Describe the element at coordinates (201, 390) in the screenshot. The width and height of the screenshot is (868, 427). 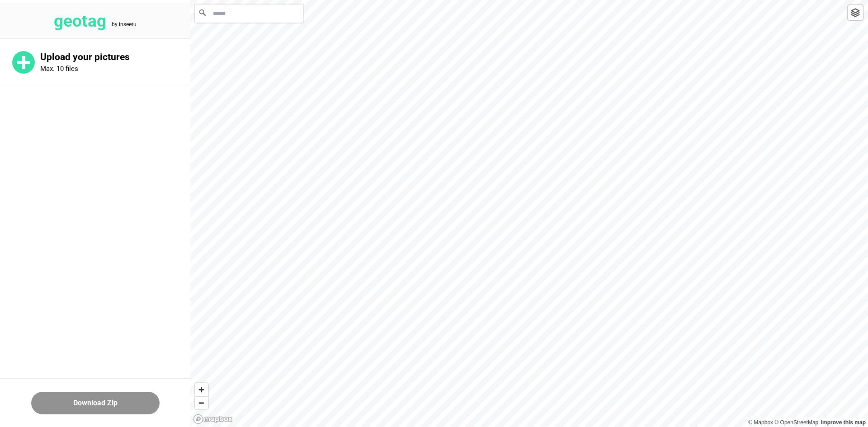
I see `button: Zoom in` at that location.